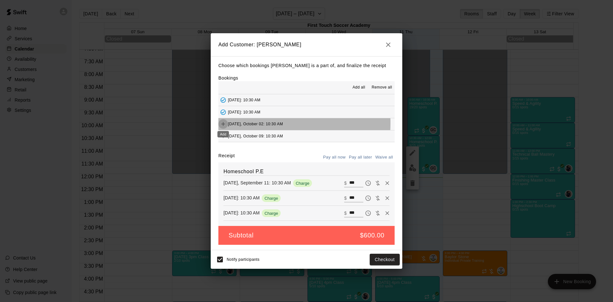  What do you see at coordinates (372, 235) in the screenshot?
I see `h5: $600.00` at bounding box center [372, 235].